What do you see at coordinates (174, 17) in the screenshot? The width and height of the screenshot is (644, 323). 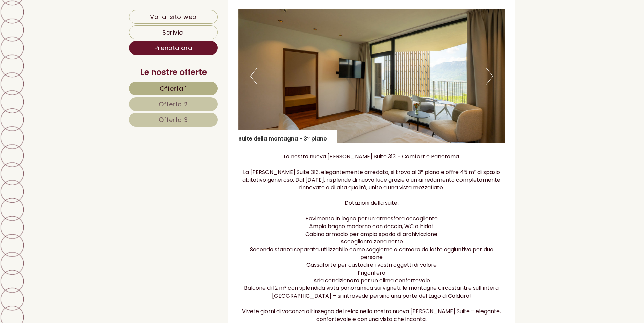 I see `a: Vai al sito web` at bounding box center [174, 17].